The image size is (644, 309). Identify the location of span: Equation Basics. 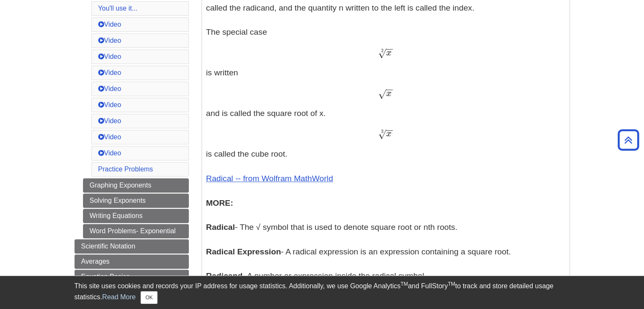
(106, 277).